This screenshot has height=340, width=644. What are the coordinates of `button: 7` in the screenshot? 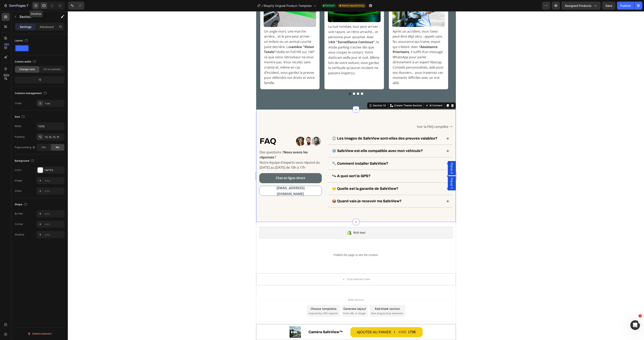 It's located at (16, 6).